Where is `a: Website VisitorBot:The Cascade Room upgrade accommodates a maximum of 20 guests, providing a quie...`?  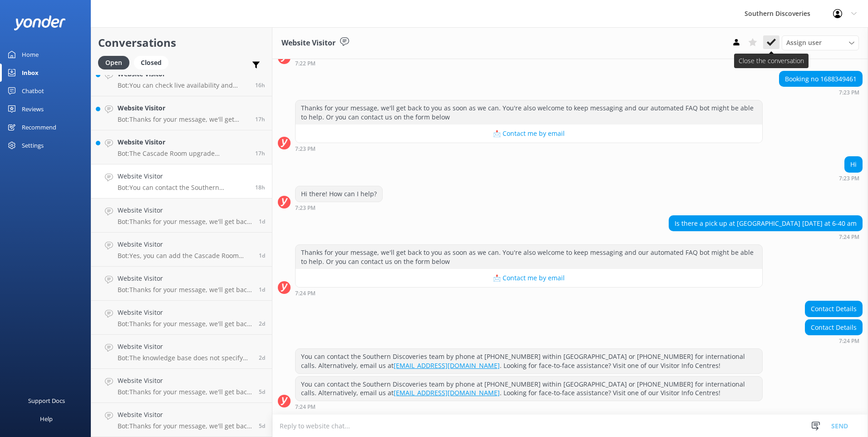 a: Website VisitorBot:The Cascade Room upgrade accommodates a maximum of 20 guests, providing a quie... is located at coordinates (181, 147).